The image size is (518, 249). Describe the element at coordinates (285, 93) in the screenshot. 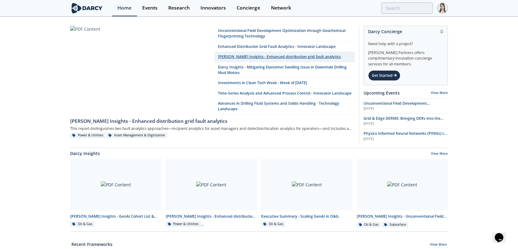

I see `a: Time-Series Analysis and Advanced Process Control - Innovator Landscape` at that location.